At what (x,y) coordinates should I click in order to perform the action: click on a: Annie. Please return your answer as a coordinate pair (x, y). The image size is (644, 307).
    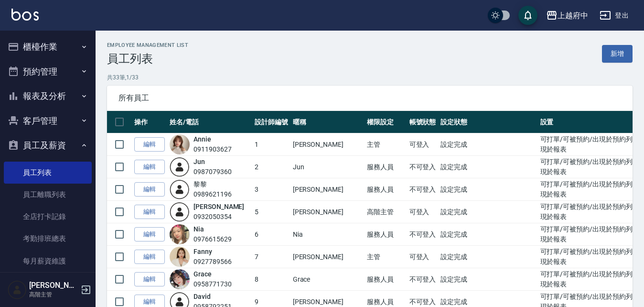
    Looking at the image, I should click on (202, 139).